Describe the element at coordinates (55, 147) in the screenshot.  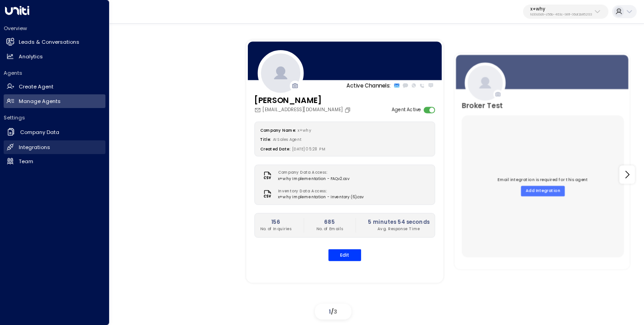
I see `a: Integrations` at that location.